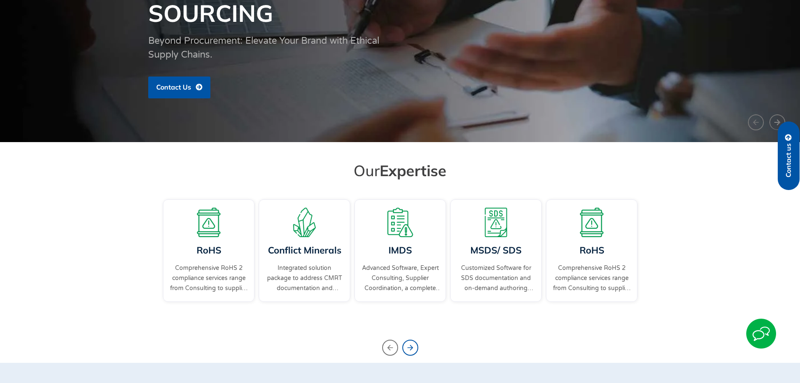  I want to click on a: MSDS/ SDS, so click(496, 250).